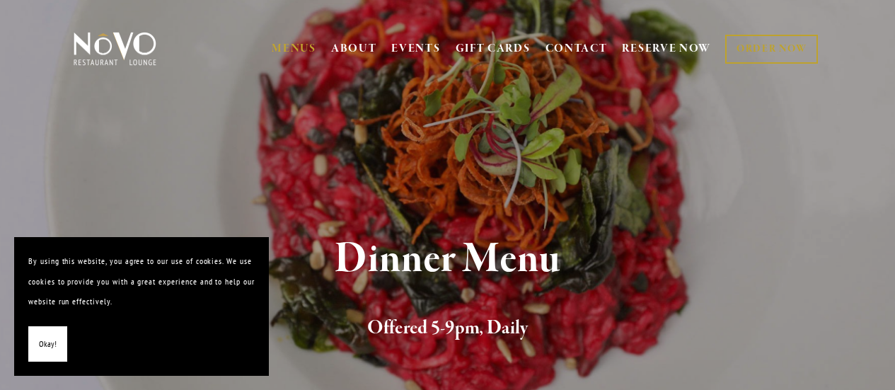 Image resolution: width=895 pixels, height=390 pixels. I want to click on a: RESERVE NOW, so click(667, 49).